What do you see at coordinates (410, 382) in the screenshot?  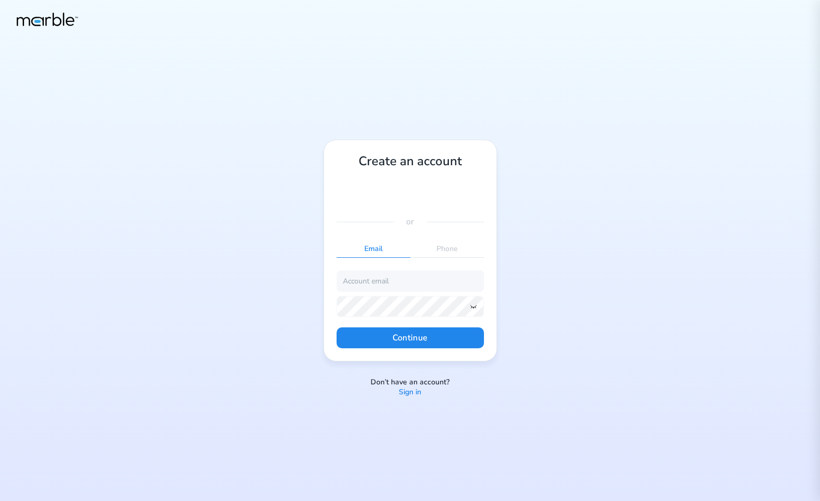 I see `p: Don’t have an account?` at bounding box center [410, 382].